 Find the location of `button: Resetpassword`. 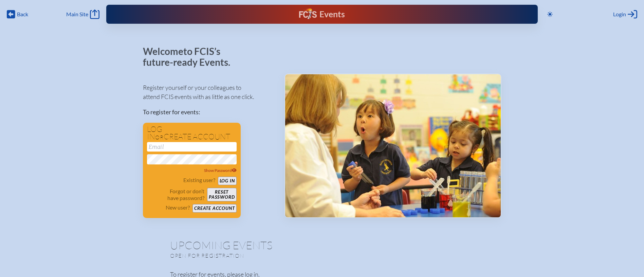

button: Resetpassword is located at coordinates (222, 195).